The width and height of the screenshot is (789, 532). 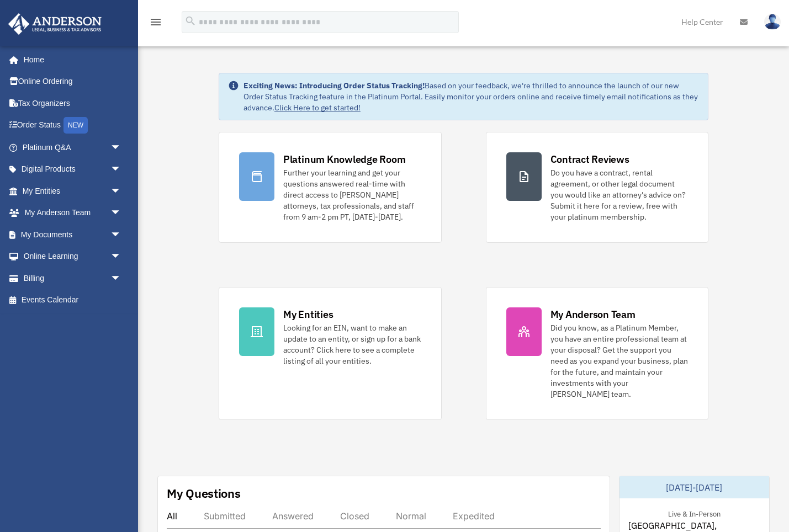 I want to click on div: My Questions, so click(x=204, y=493).